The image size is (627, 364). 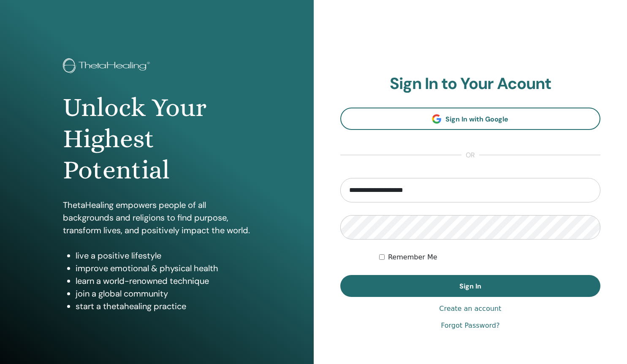 I want to click on button: Sign In, so click(x=470, y=286).